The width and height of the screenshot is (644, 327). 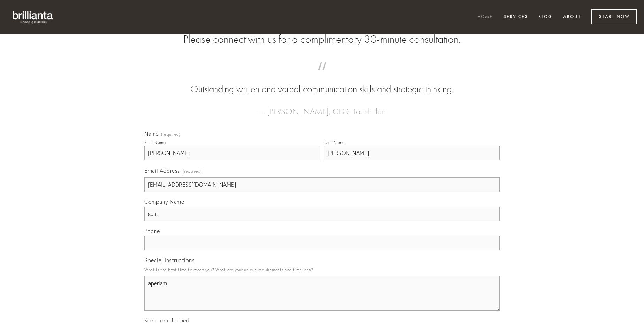 I want to click on a: About, so click(x=572, y=17).